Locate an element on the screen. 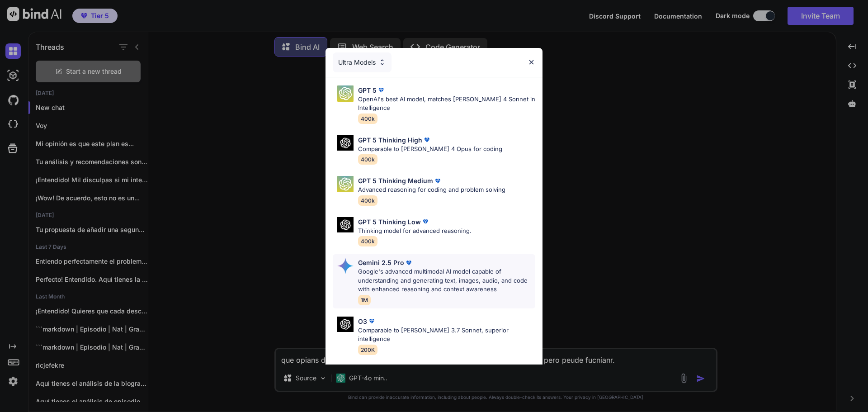  img: close is located at coordinates (531, 62).